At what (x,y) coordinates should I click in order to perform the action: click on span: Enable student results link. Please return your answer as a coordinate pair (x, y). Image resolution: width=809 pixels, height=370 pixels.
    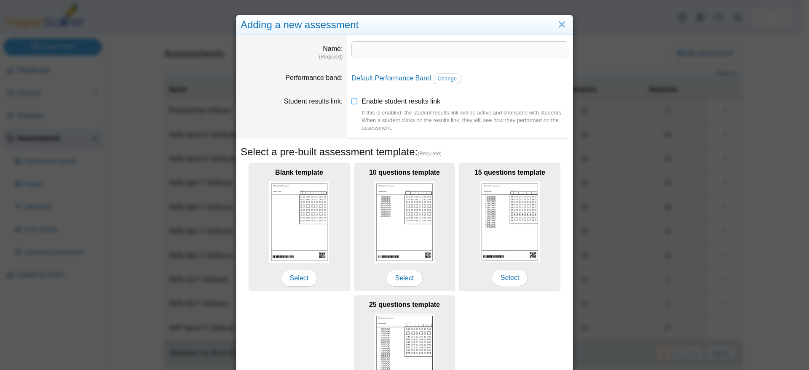
    Looking at the image, I should click on (464, 115).